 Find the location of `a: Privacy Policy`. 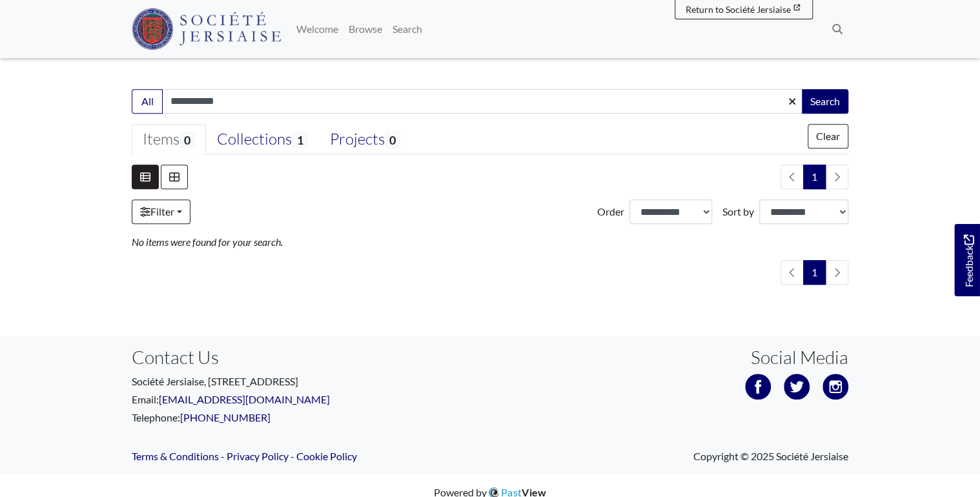

a: Privacy Policy is located at coordinates (258, 456).